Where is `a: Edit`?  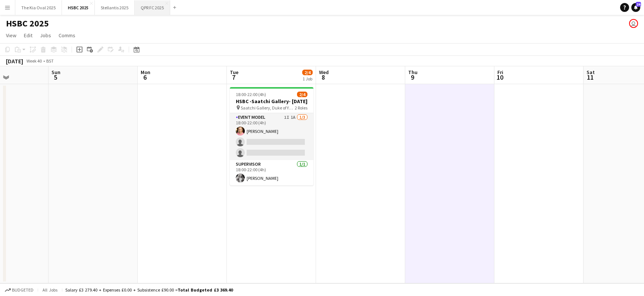
a: Edit is located at coordinates (28, 35).